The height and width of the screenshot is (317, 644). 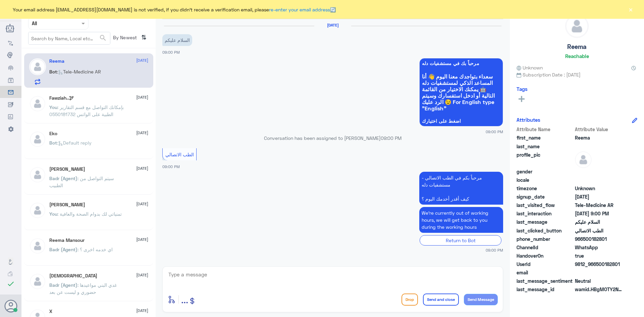 What do you see at coordinates (545, 129) in the screenshot?
I see `span: Attribute Name` at bounding box center [545, 129].